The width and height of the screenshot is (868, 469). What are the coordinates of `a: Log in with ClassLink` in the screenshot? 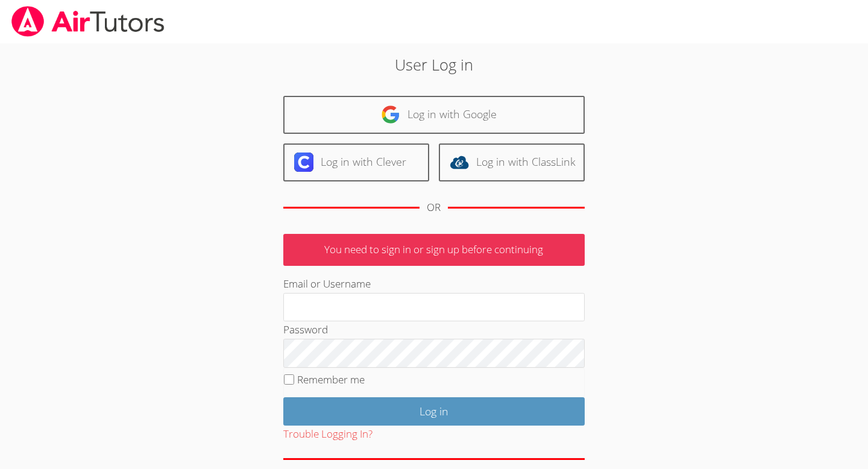 It's located at (511, 162).